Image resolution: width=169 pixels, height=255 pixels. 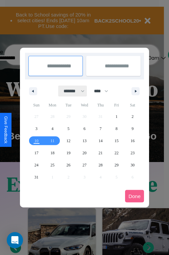 What do you see at coordinates (36, 129) in the screenshot?
I see `span: 3` at bounding box center [36, 129].